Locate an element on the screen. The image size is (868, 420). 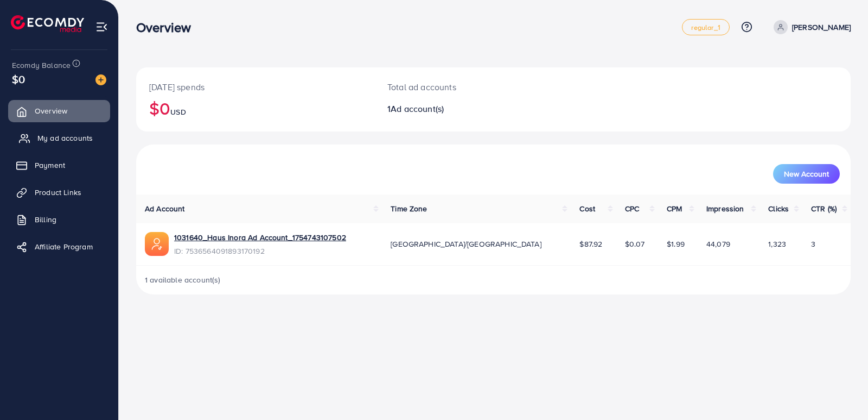
span: Ad Account is located at coordinates (165, 208).